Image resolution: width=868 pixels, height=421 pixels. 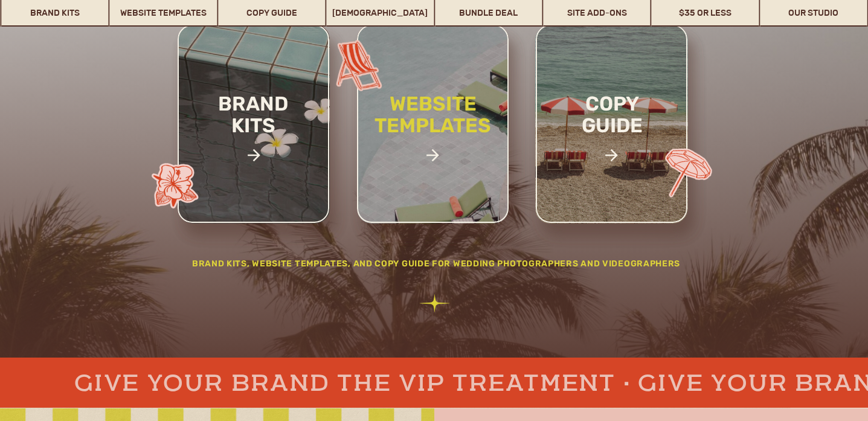 I want to click on a: copy guide, so click(x=612, y=135).